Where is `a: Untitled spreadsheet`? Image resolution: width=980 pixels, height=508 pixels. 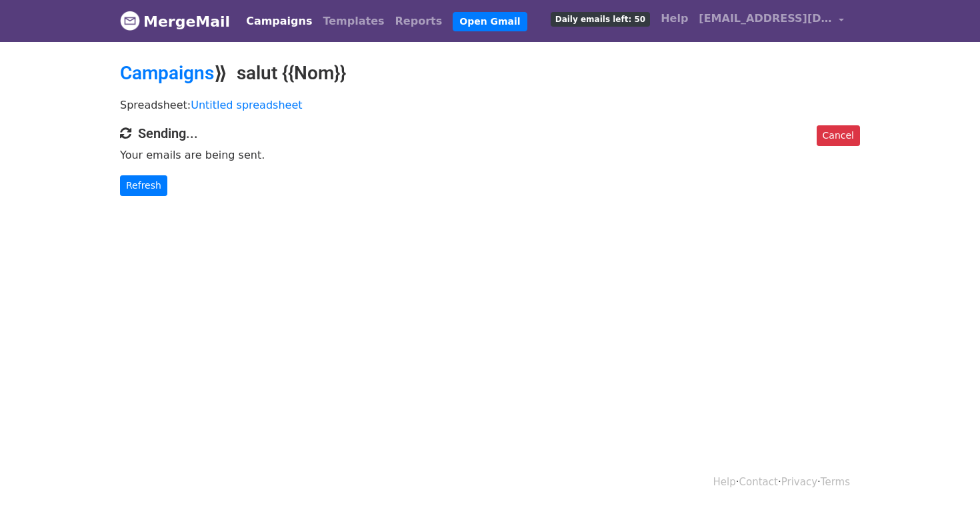 a: Untitled spreadsheet is located at coordinates (246, 105).